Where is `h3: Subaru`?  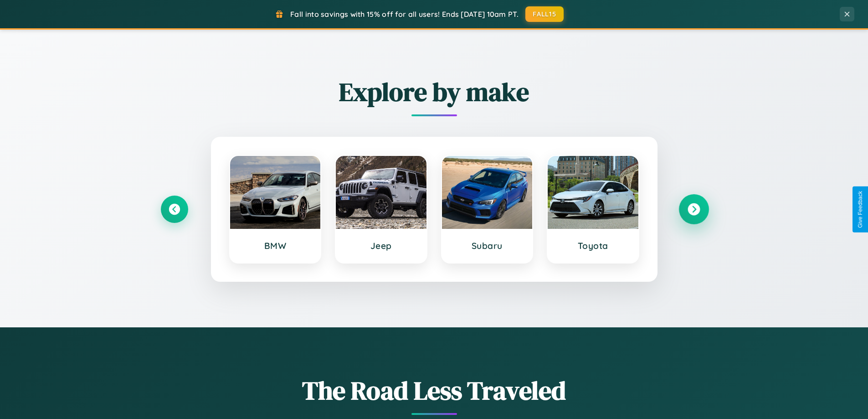
h3: Subaru is located at coordinates (487, 246).